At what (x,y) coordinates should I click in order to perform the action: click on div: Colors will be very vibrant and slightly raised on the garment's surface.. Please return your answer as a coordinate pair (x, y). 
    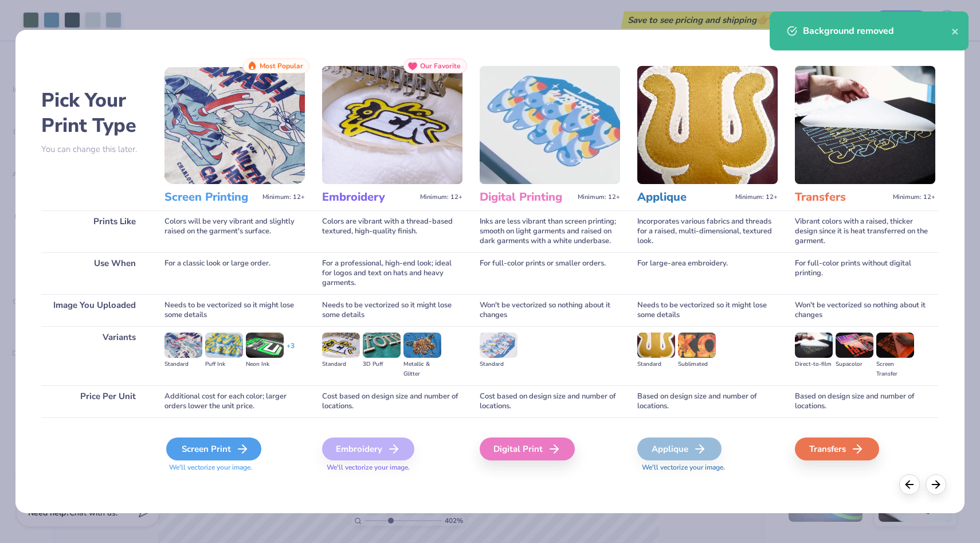
    Looking at the image, I should click on (235, 231).